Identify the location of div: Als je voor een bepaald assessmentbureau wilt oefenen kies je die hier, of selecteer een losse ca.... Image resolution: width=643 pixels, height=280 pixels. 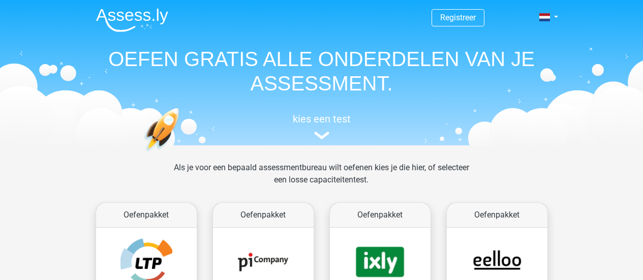
(321, 180).